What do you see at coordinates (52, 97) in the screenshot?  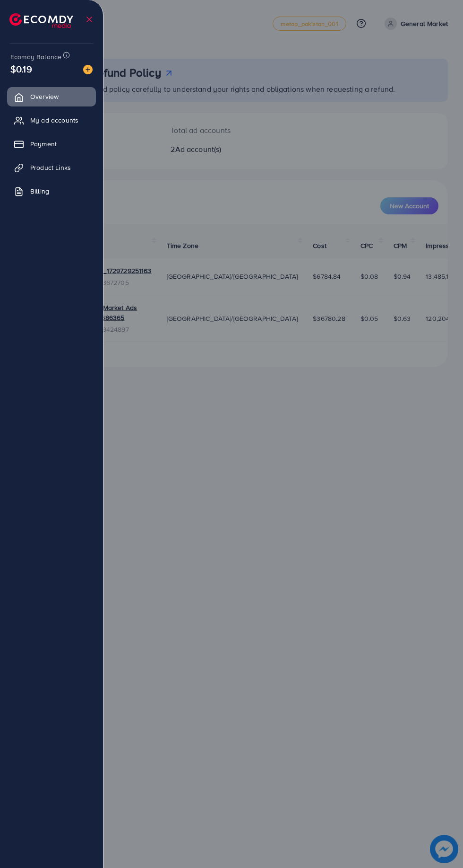 I see `a: Overview` at bounding box center [52, 97].